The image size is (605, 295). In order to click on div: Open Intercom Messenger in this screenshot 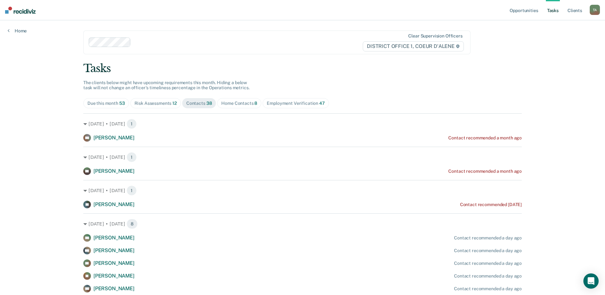, I will do `click(591, 281)`.